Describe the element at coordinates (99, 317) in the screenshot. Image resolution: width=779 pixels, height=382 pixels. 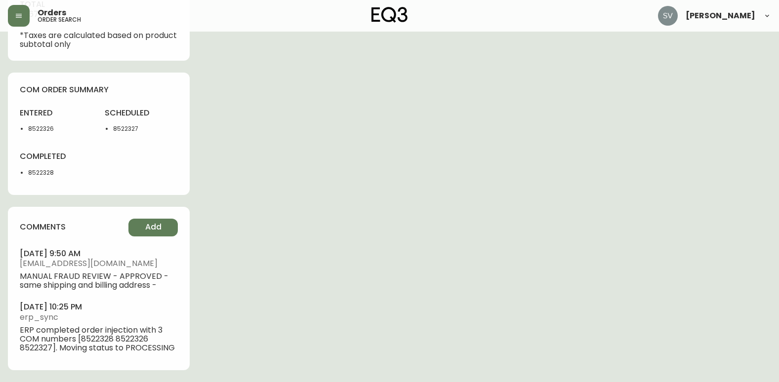
I see `span: erp_sync` at that location.